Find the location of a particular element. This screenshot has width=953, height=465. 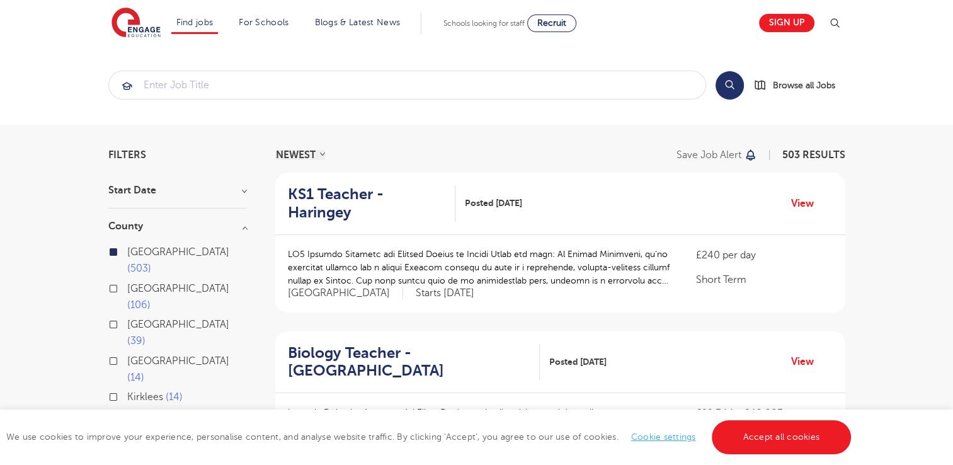

a: For Schools is located at coordinates (263, 22).